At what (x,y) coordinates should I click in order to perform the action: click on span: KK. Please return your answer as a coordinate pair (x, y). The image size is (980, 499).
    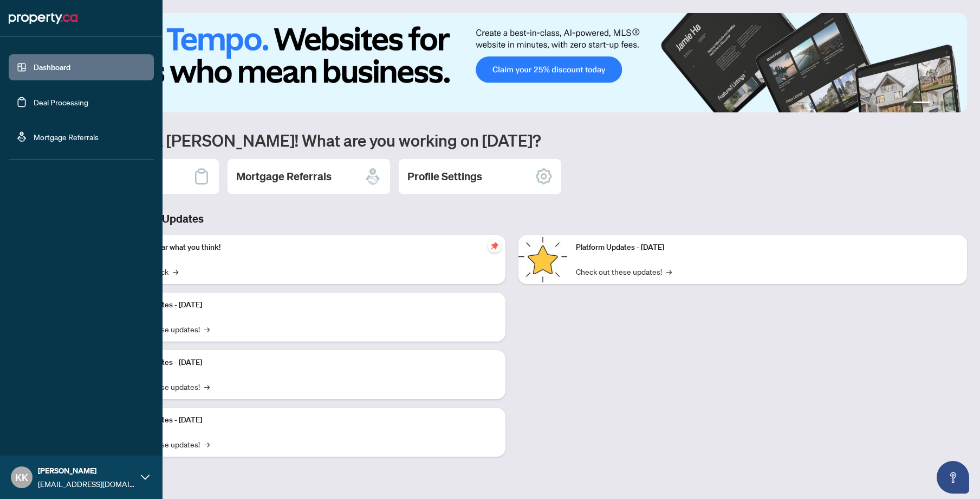
    Looking at the image, I should click on (22, 477).